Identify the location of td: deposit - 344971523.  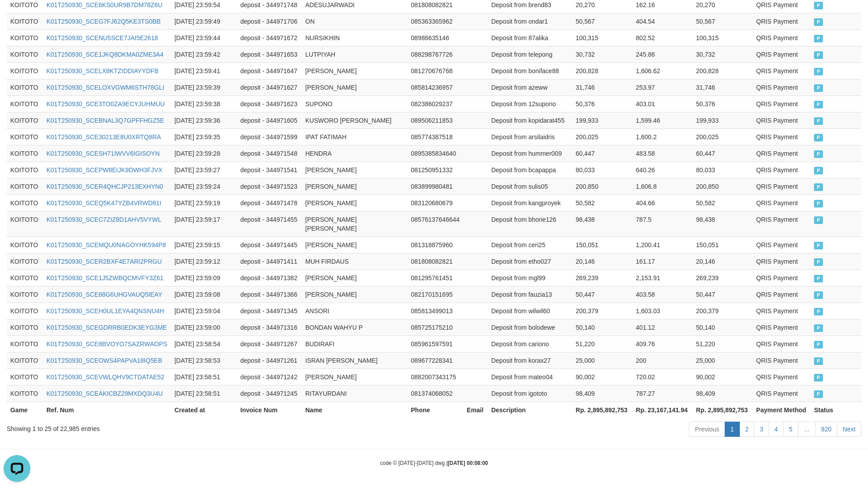
(269, 186).